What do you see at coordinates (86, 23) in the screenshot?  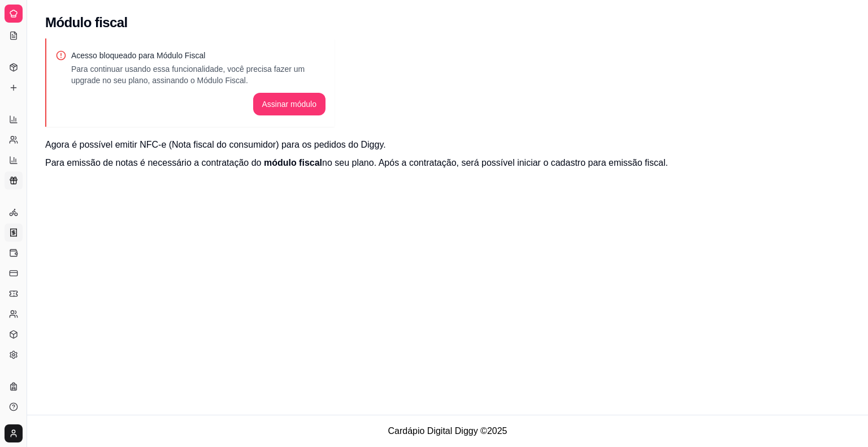 I see `h2: Módulo fiscal` at bounding box center [86, 23].